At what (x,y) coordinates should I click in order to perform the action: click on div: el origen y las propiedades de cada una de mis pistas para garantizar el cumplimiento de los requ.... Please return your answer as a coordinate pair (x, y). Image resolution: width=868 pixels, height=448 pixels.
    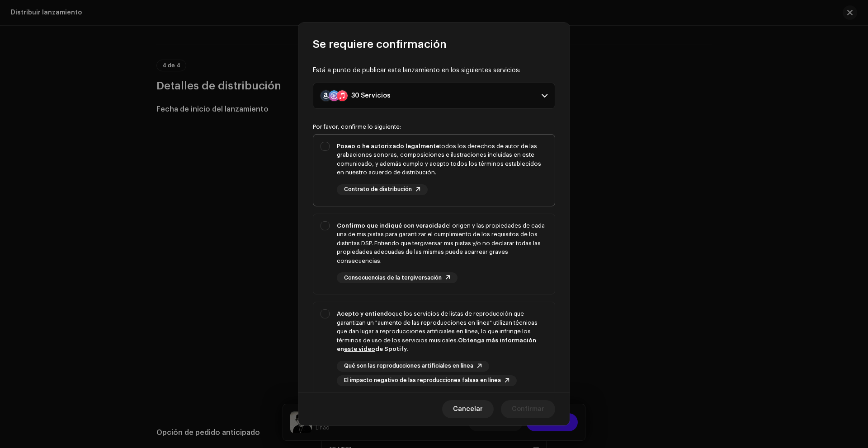
    Looking at the image, I should click on (442, 244).